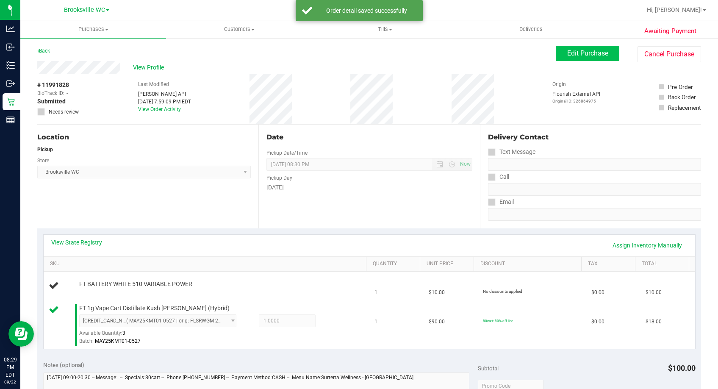  What do you see at coordinates (64, 365) in the screenshot?
I see `span: Notes (optional)` at bounding box center [64, 365].